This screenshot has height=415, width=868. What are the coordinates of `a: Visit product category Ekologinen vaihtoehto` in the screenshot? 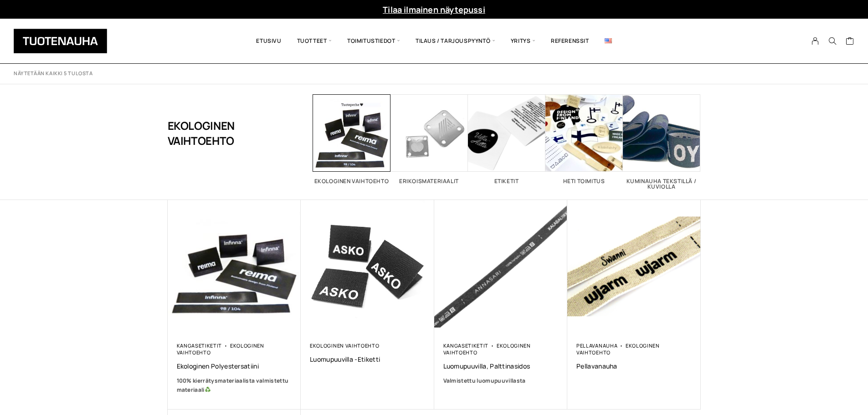 It's located at (352, 139).